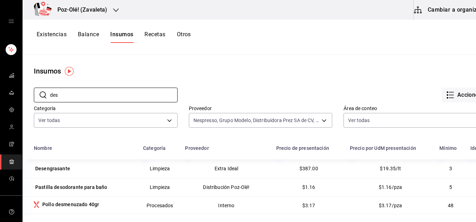  Describe the element at coordinates (160, 206) in the screenshot. I see `td: Procesados` at that location.